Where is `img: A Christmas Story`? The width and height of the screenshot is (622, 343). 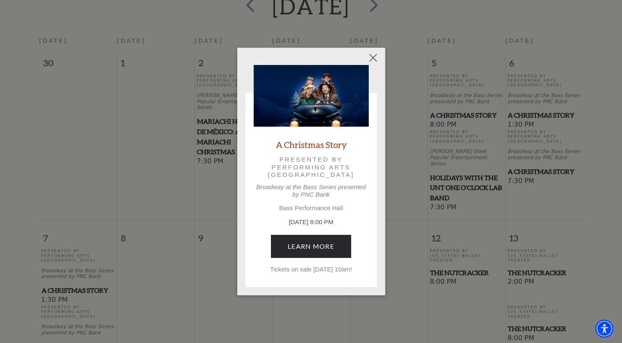
img: A Christmas Story is located at coordinates (311, 96).